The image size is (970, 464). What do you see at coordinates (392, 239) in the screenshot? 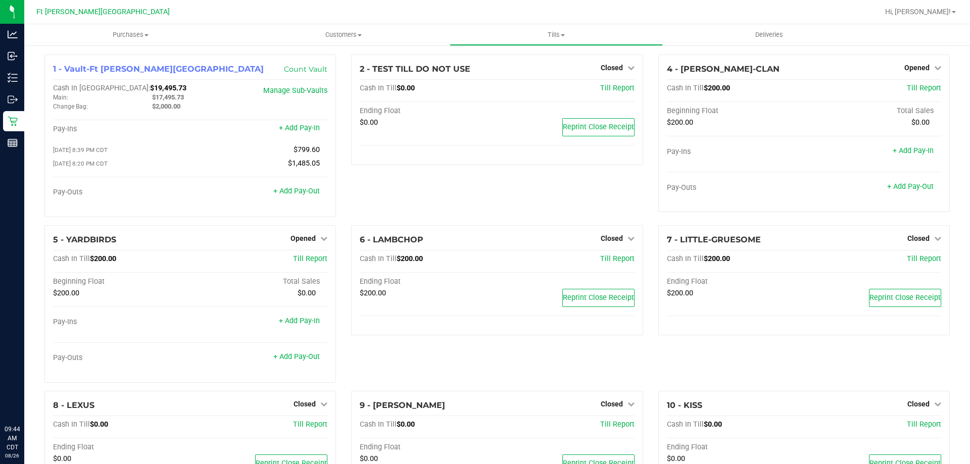
I see `span: 6 - LAMBCHOP` at bounding box center [392, 239].